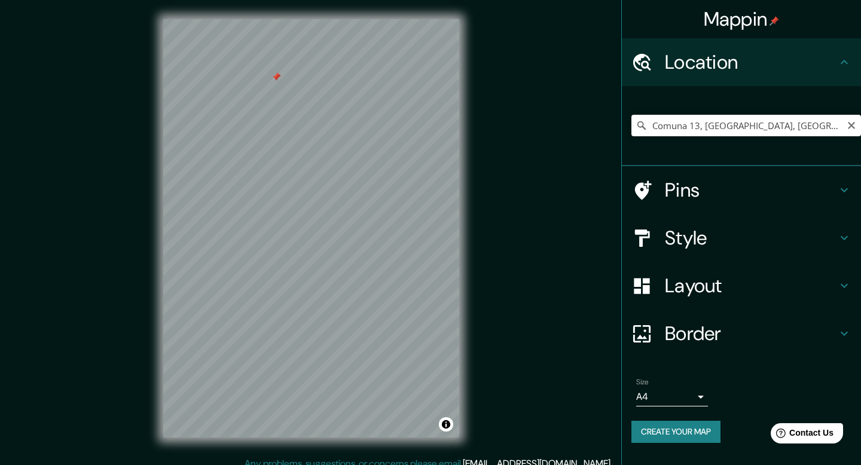 This screenshot has height=465, width=861. What do you see at coordinates (751, 190) in the screenshot?
I see `h4: Pins` at bounding box center [751, 190].